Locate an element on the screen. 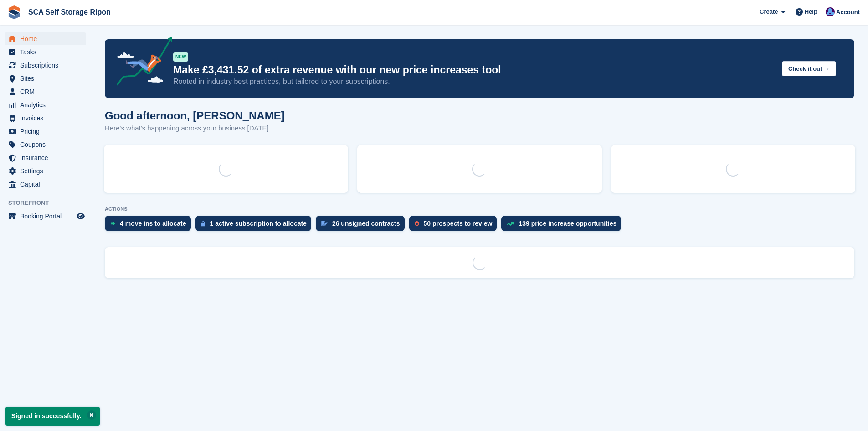  img: Sarah Race is located at coordinates (830, 12).